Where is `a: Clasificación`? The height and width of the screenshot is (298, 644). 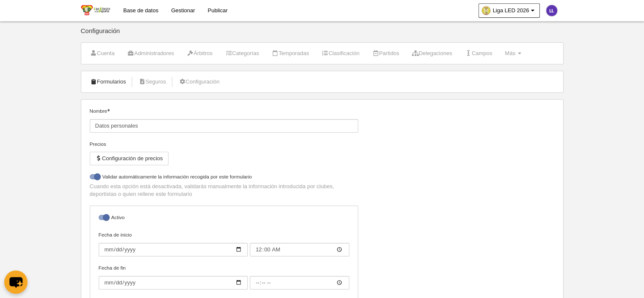 a: Clasificación is located at coordinates (340, 53).